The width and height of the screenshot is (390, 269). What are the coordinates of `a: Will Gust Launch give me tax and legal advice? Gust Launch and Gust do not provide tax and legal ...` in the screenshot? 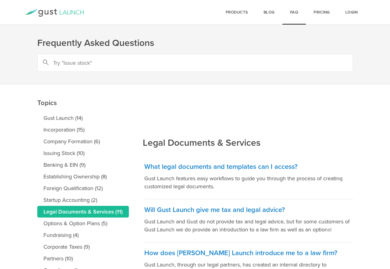 It's located at (248, 221).